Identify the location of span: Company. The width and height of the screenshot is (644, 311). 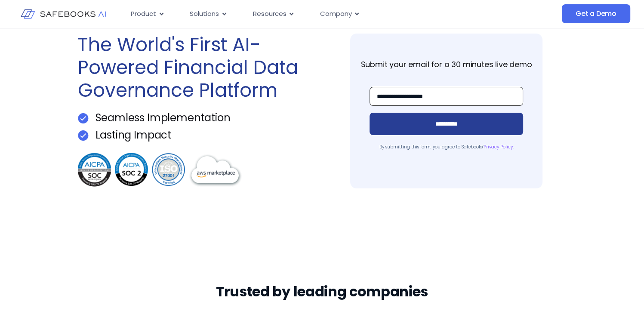
(336, 14).